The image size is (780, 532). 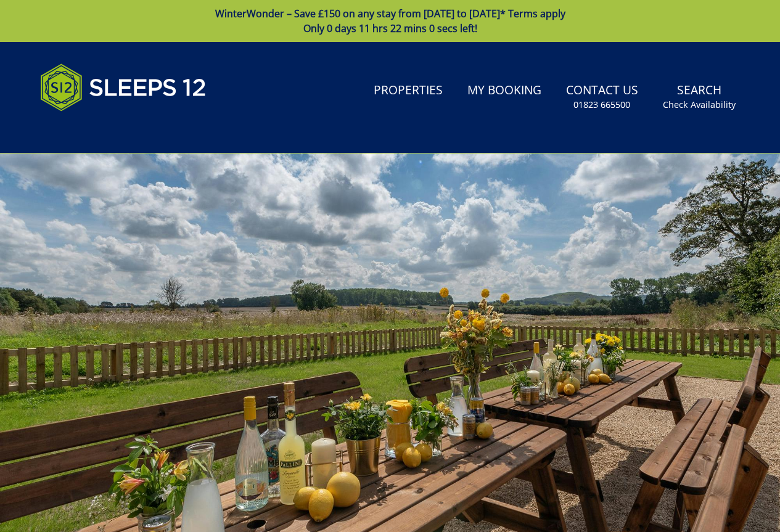 I want to click on a: SearchCheck Availability, so click(x=700, y=97).